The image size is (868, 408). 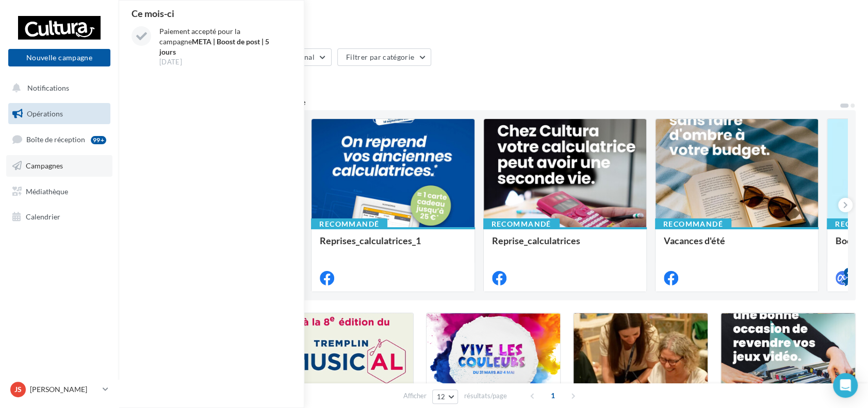 What do you see at coordinates (59, 139) in the screenshot?
I see `a: Boîte de réception99+` at bounding box center [59, 139].